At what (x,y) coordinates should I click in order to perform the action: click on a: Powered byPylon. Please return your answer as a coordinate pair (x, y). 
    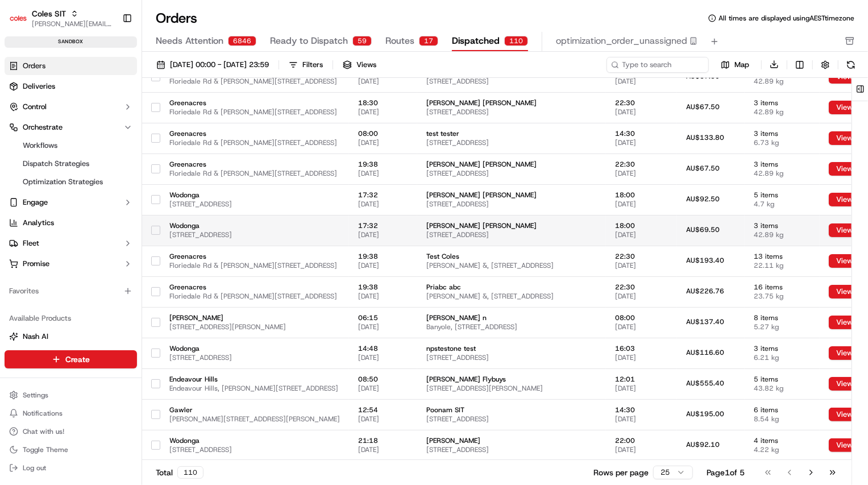
    Looking at the image, I should click on (109, 197).